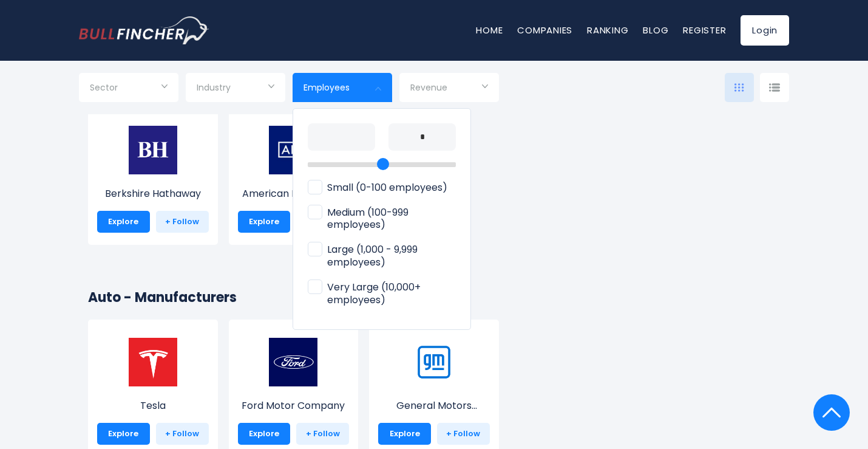  Describe the element at coordinates (489, 30) in the screenshot. I see `a: Home` at that location.